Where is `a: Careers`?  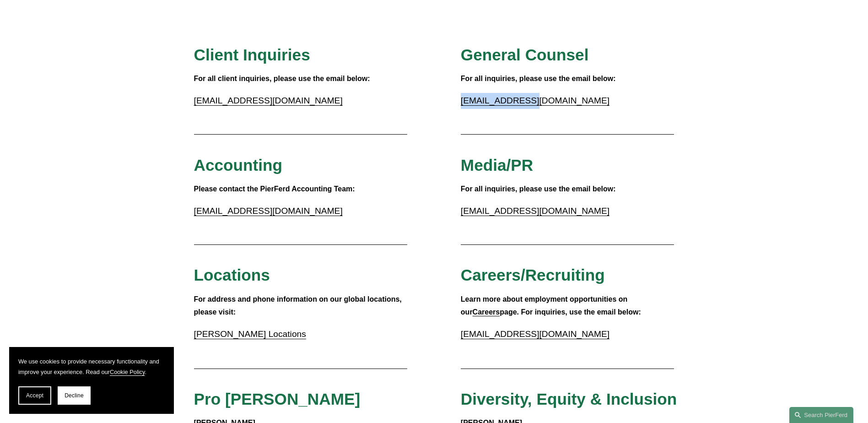 a: Careers is located at coordinates (486, 312).